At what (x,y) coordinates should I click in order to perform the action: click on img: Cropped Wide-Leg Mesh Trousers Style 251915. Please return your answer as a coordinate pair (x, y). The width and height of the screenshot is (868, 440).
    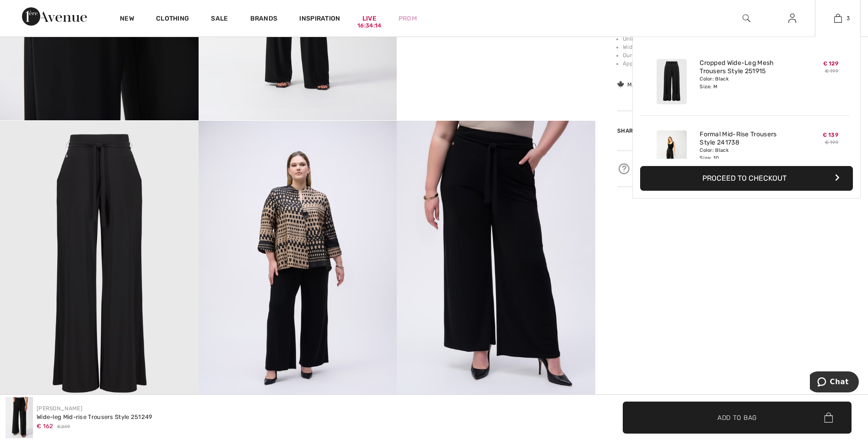
    Looking at the image, I should click on (672, 81).